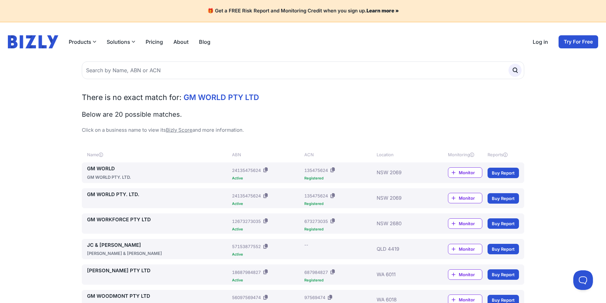 The height and width of the screenshot is (303, 606). I want to click on a: GM WORKFORCE PTY LTD, so click(158, 220).